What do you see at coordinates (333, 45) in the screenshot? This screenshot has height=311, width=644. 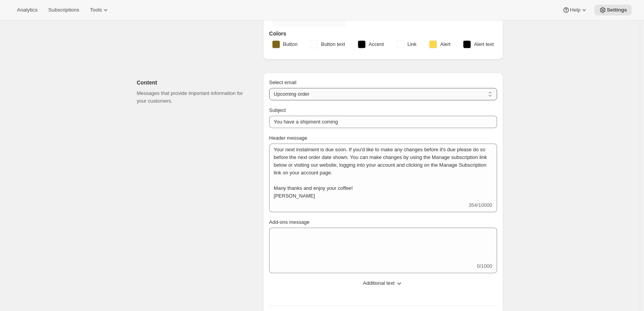 I see `span: Button text` at bounding box center [333, 45].